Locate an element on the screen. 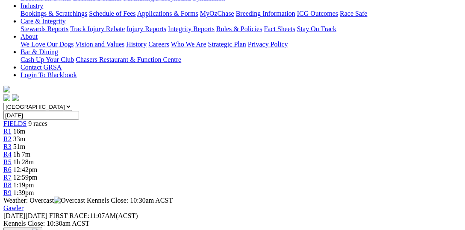 This screenshot has height=230, width=465. span: R7 is located at coordinates (7, 177).